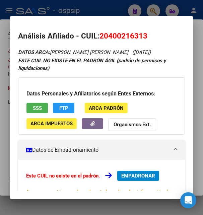 The image size is (203, 215). What do you see at coordinates (106, 108) in the screenshot?
I see `button: ARCA Padrón` at bounding box center [106, 108].